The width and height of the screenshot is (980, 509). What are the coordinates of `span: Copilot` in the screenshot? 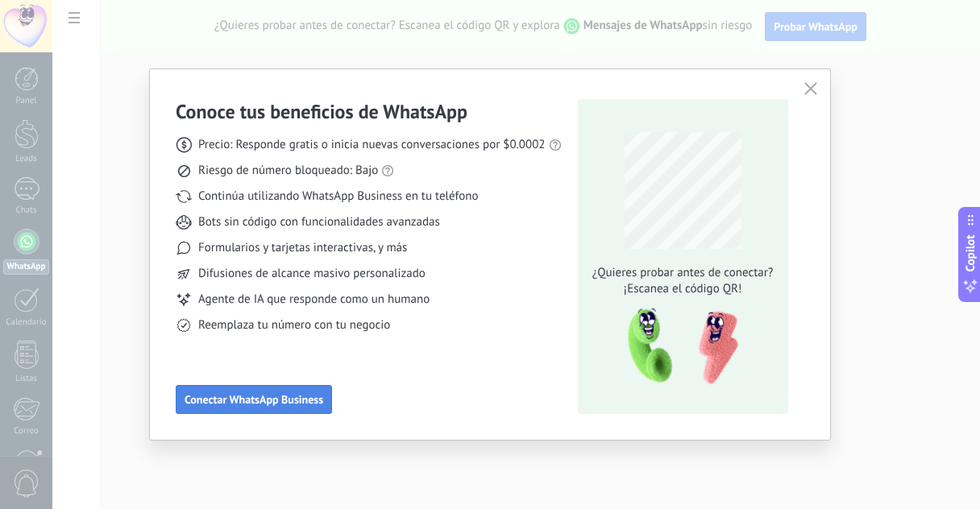 It's located at (970, 254).